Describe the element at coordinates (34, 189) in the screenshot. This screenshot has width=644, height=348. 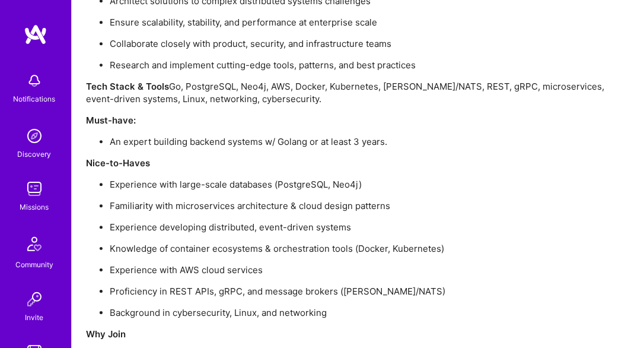
I see `img: teamwork` at that location.